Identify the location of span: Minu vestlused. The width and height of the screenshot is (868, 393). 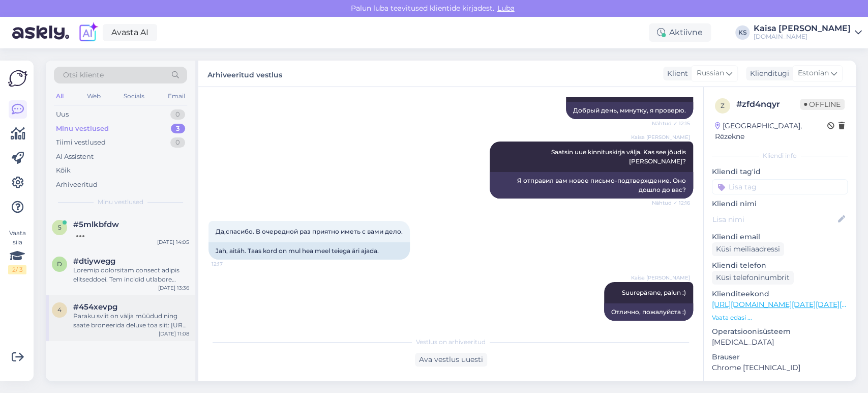
(121, 202).